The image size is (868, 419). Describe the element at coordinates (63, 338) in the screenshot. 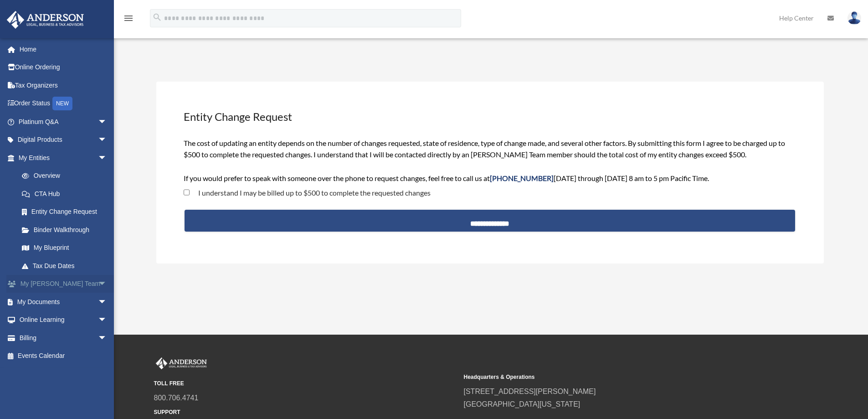

I see `a: Billingarrow_drop_down` at that location.